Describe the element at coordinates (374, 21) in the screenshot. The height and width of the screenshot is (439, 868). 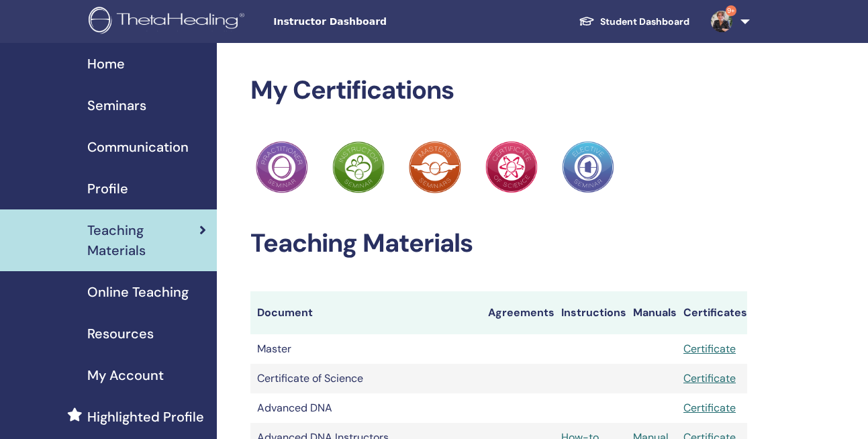
I see `span: Instructor Dashboard` at that location.